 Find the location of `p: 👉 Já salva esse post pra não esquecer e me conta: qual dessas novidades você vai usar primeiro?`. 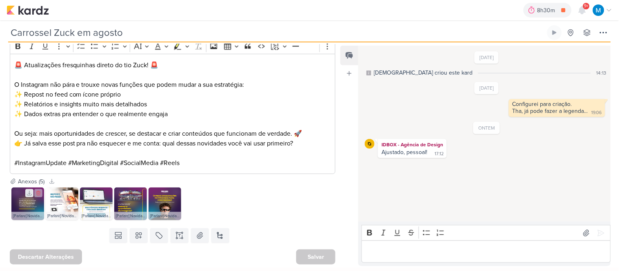

p: 👉 Já salva esse post pra não esquecer e me conta: qual dessas novidades você vai usar primeiro? is located at coordinates (173, 144).